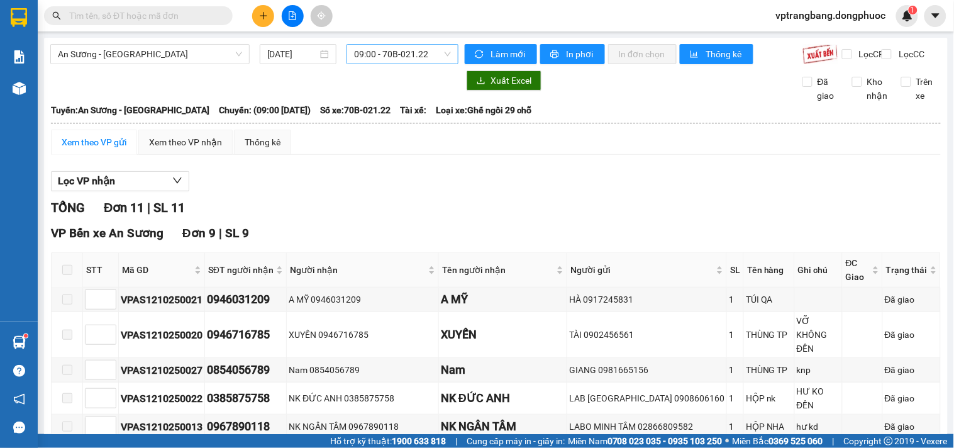  Describe the element at coordinates (185, 142) in the screenshot. I see `div: Xem theo VP nhận` at that location.